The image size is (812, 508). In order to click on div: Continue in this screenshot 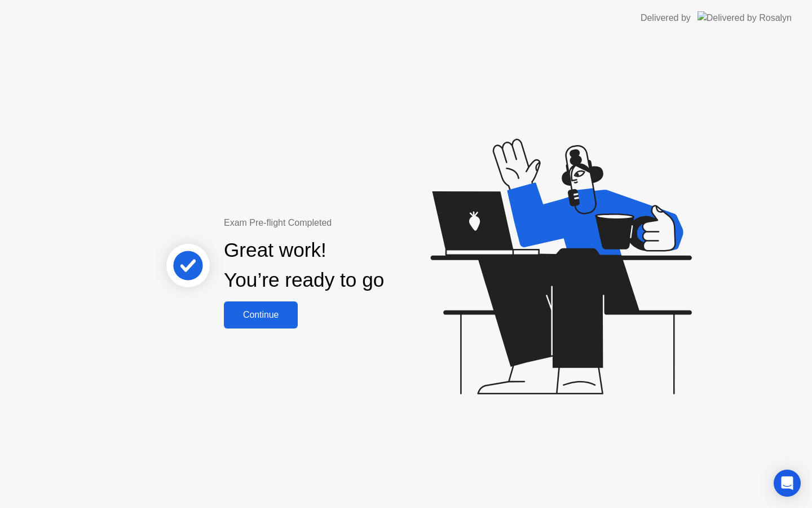, I will do `click(261, 315)`.